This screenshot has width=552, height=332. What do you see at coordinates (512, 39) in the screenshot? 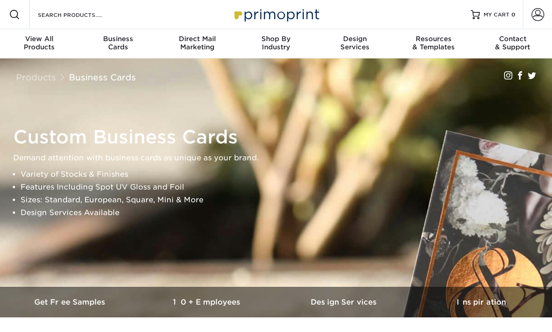
I see `span: Contact` at bounding box center [512, 39].